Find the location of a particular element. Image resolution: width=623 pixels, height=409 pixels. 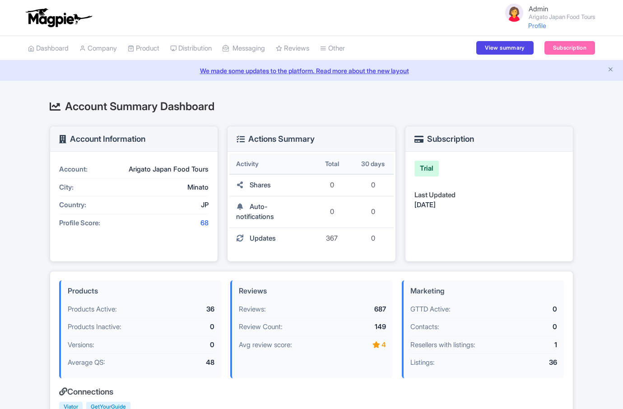

div: Reviews: is located at coordinates (286, 309).